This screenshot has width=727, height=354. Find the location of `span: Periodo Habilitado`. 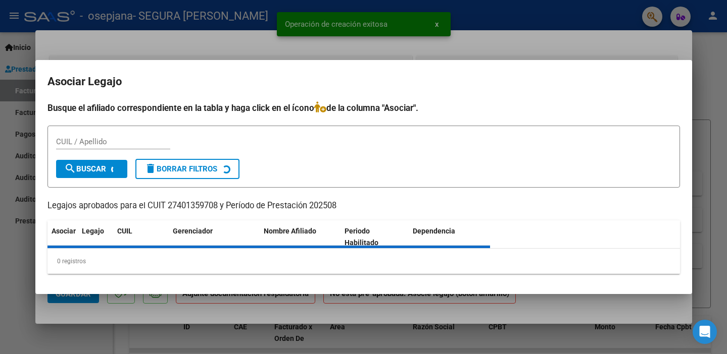

span: Periodo Habilitado is located at coordinates (361, 237).